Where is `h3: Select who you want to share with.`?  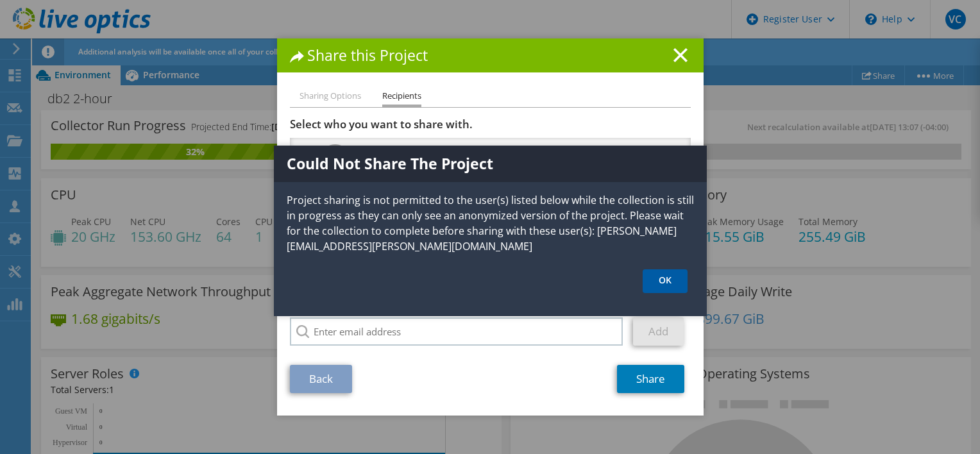
h3: Select who you want to share with. is located at coordinates (490, 124).